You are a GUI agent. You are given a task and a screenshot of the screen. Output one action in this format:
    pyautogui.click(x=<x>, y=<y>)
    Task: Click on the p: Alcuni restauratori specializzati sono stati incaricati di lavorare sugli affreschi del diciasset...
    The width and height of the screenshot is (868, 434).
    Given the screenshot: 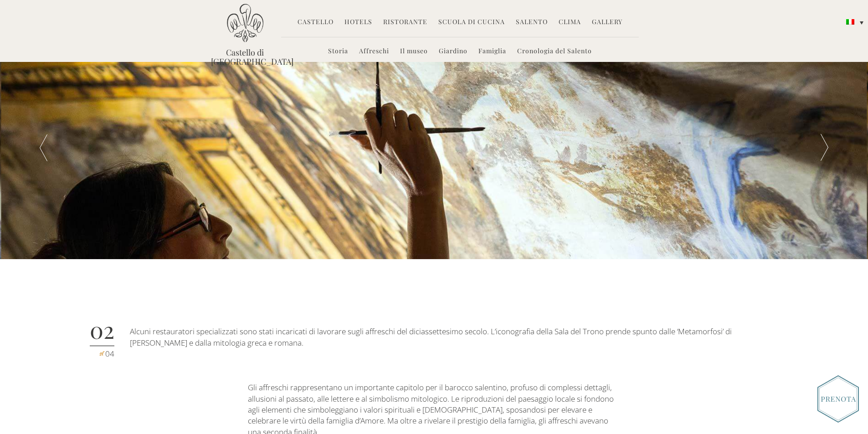 What is the action you would take?
    pyautogui.click(x=435, y=337)
    